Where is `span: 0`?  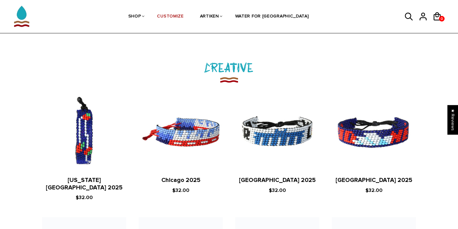 span: 0 is located at coordinates (442, 19).